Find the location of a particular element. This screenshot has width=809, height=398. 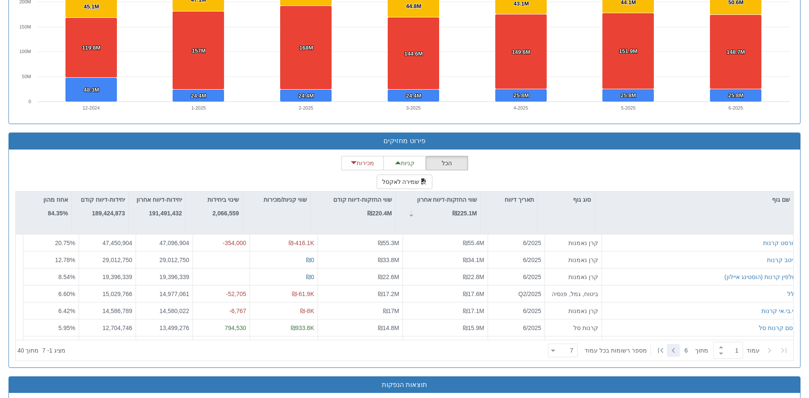

div: 47,096,904 is located at coordinates (164, 243).